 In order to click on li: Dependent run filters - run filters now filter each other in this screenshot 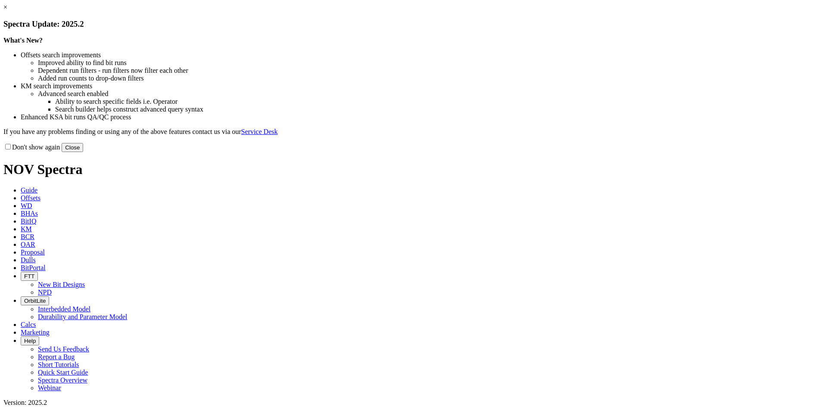, I will do `click(431, 71)`.